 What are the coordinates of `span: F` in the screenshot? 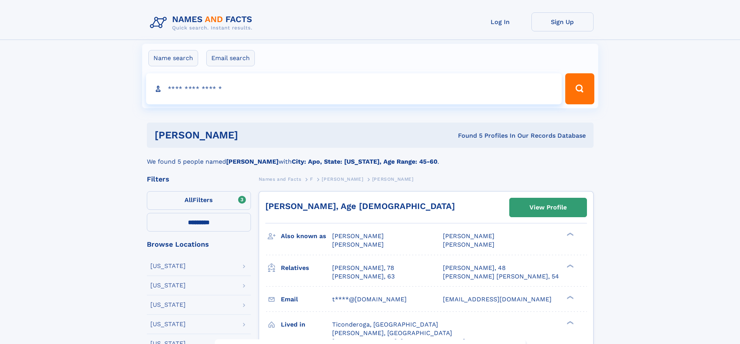 It's located at (311, 179).